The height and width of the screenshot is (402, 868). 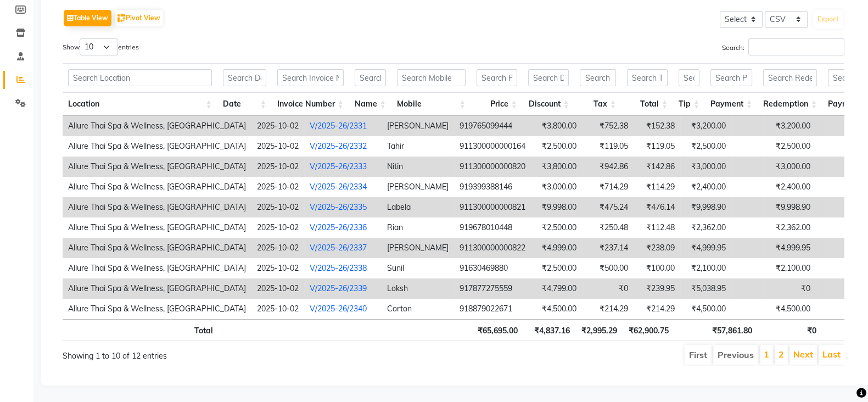 I want to click on td: ₹3,800.00, so click(x=556, y=167).